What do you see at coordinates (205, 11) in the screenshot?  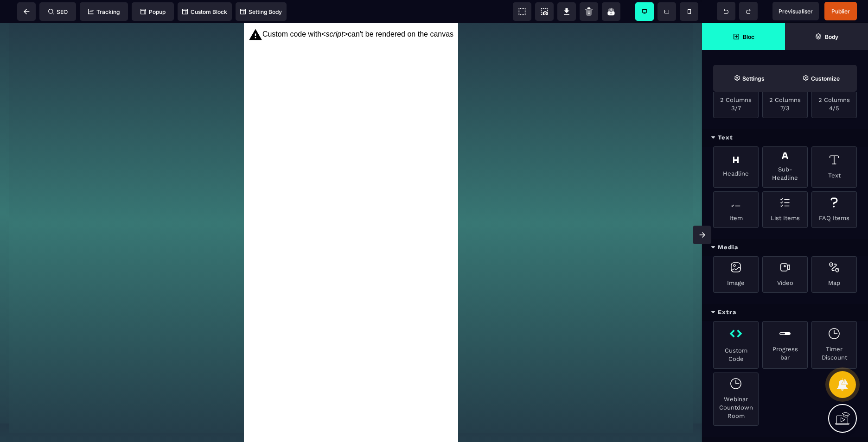 I see `span: Custom Block` at bounding box center [205, 11].